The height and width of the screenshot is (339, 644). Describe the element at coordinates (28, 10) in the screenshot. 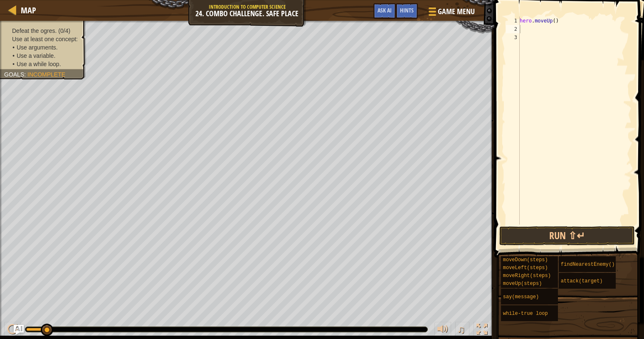

I see `span: Map` at that location.